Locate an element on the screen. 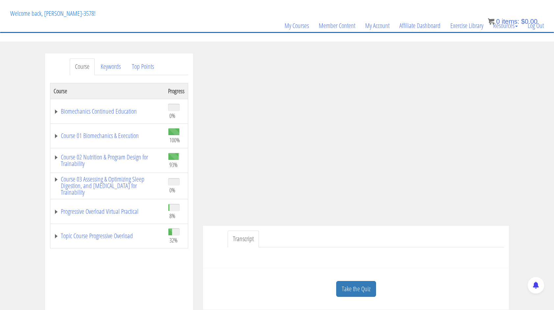  a: Progressive Overload Virtual Practical is located at coordinates (108, 211).